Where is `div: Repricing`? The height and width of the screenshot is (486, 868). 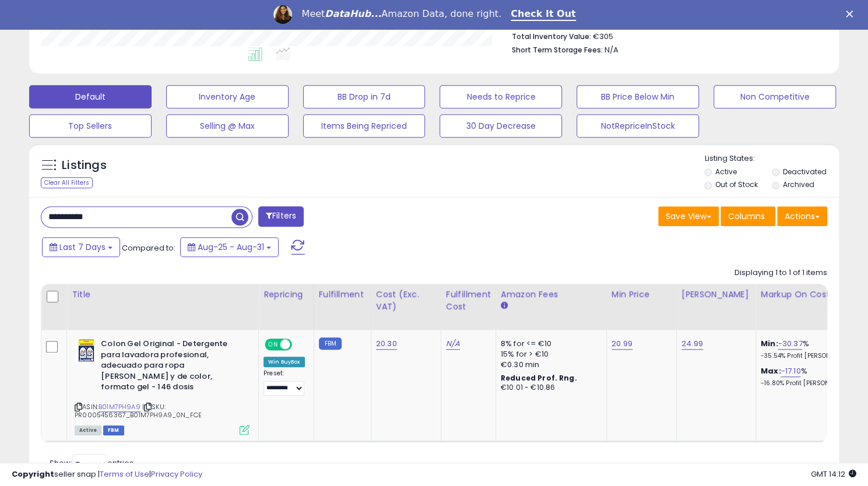 div: Repricing is located at coordinates (286, 294).